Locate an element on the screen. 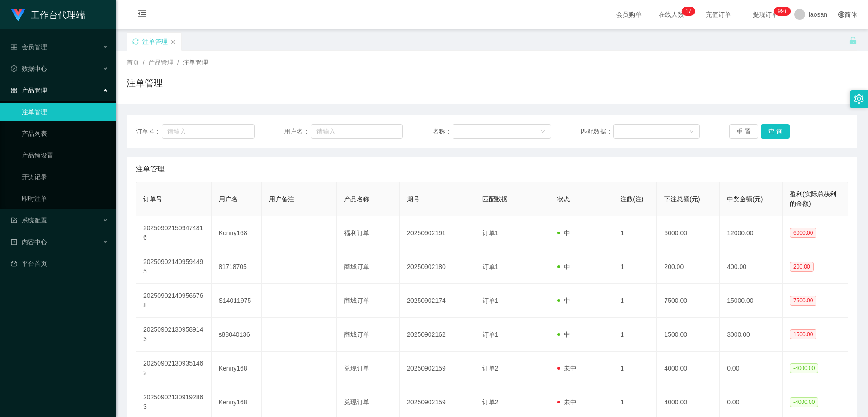  i: 图标: unlock is located at coordinates (853, 40).